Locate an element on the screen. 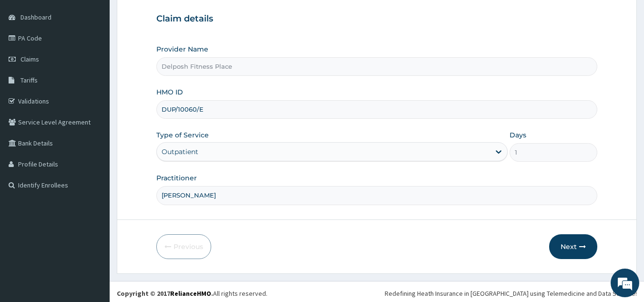 The height and width of the screenshot is (302, 644). h3: Claim details is located at coordinates (377, 19).